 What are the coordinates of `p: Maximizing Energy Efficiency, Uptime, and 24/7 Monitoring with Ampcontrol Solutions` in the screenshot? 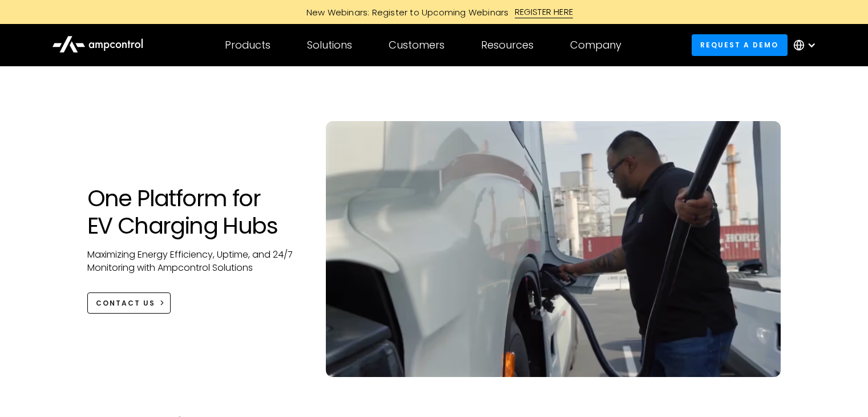 It's located at (195, 261).